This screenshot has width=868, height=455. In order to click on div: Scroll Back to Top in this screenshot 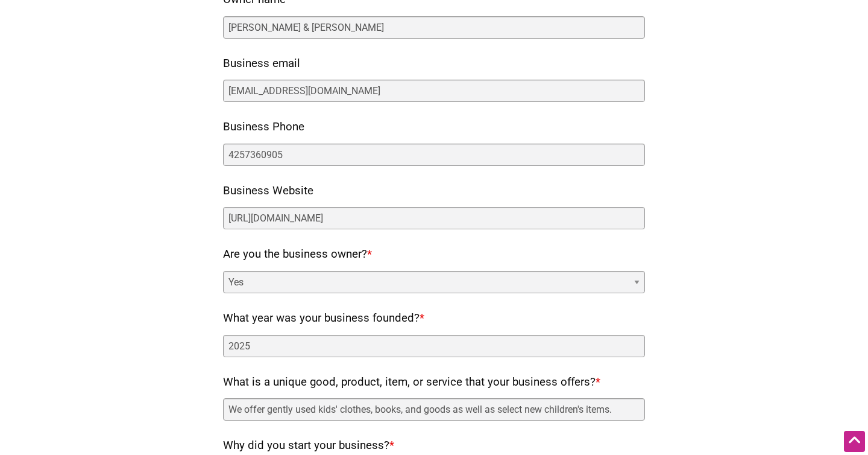, I will do `click(854, 441)`.